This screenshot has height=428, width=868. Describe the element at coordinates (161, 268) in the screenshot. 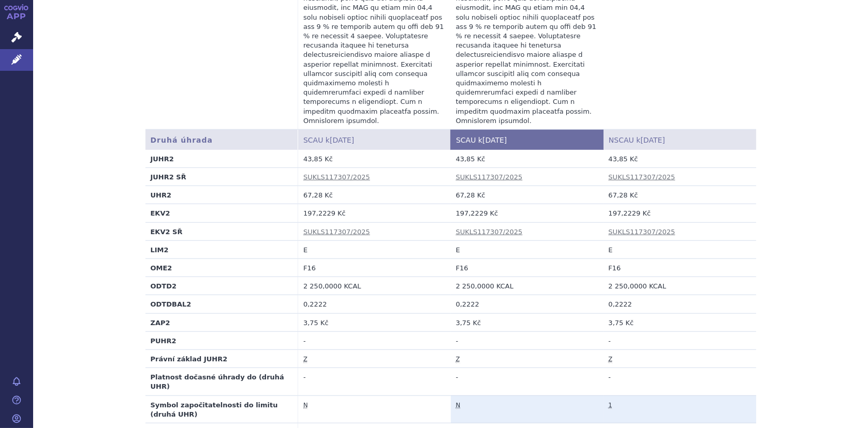

I see `strong: OME2` at that location.